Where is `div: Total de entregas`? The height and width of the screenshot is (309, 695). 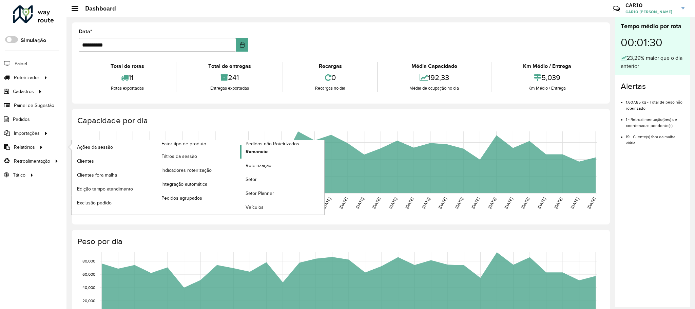 div: Total de entregas is located at coordinates (229, 66).